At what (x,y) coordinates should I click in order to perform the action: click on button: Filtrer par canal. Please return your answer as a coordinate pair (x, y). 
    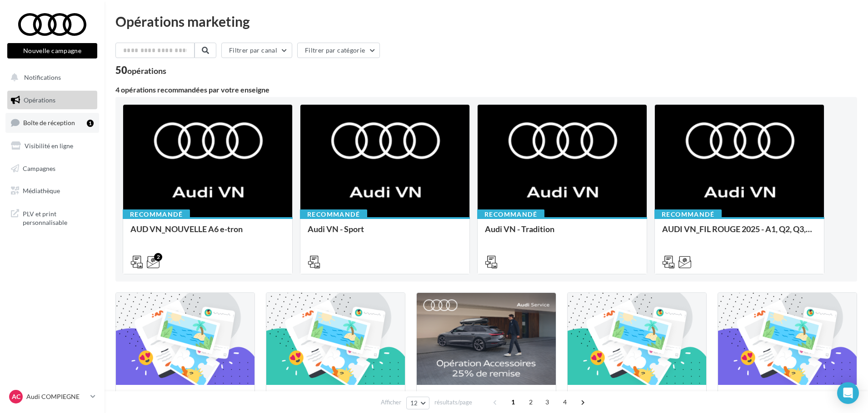
    Looking at the image, I should click on (257, 51).